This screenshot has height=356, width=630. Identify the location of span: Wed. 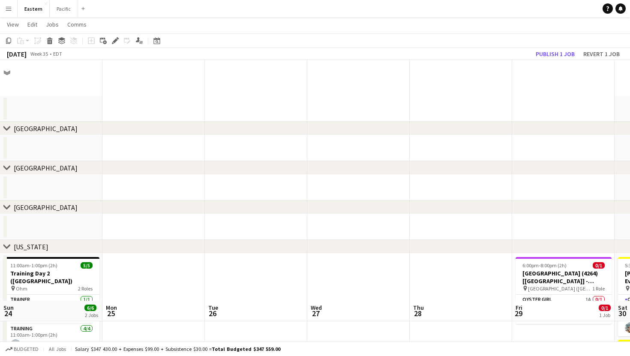
(316, 308).